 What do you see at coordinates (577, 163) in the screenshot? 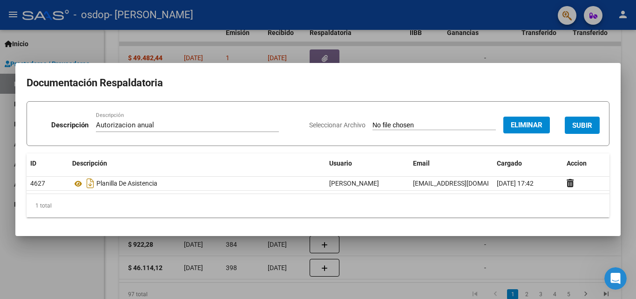
I see `span: Accion` at bounding box center [577, 163].